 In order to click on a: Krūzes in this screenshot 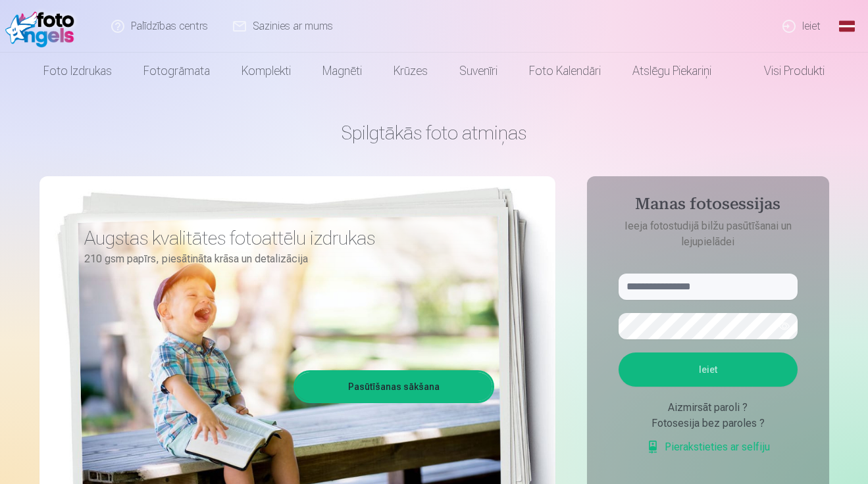, I will do `click(411, 71)`.